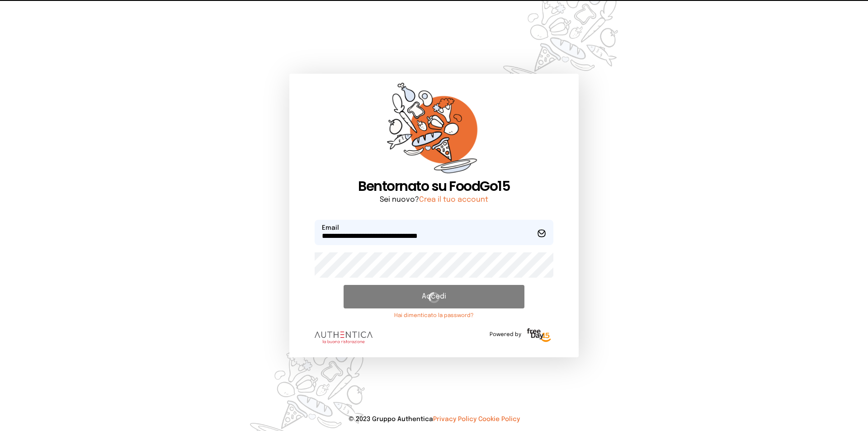 The width and height of the screenshot is (868, 431). What do you see at coordinates (539, 336) in the screenshot?
I see `img: logo-freeday.3e08031.png` at bounding box center [539, 336].